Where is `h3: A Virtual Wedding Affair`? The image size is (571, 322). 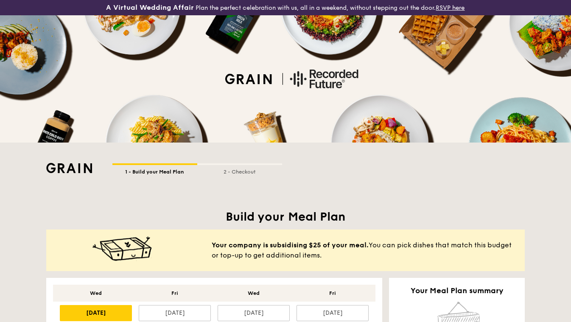
h3: A Virtual Wedding Affair is located at coordinates (150, 8).